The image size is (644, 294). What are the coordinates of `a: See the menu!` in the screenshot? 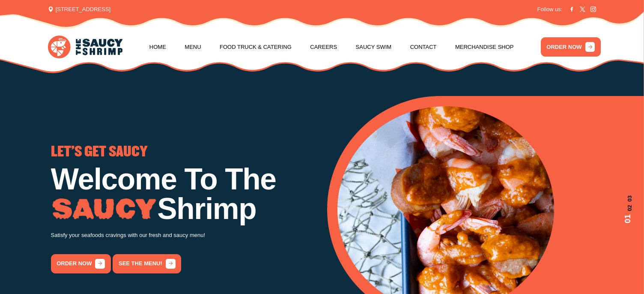 It's located at (147, 264).